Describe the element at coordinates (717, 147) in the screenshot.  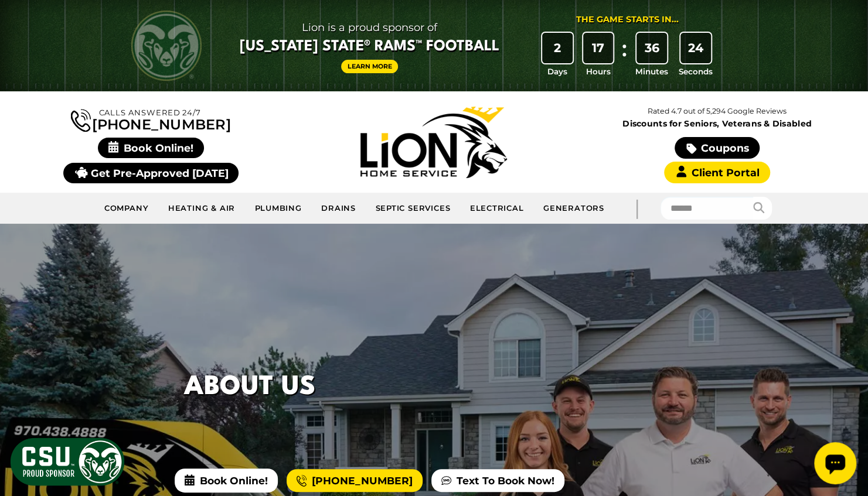
I see `a: Coupons` at that location.